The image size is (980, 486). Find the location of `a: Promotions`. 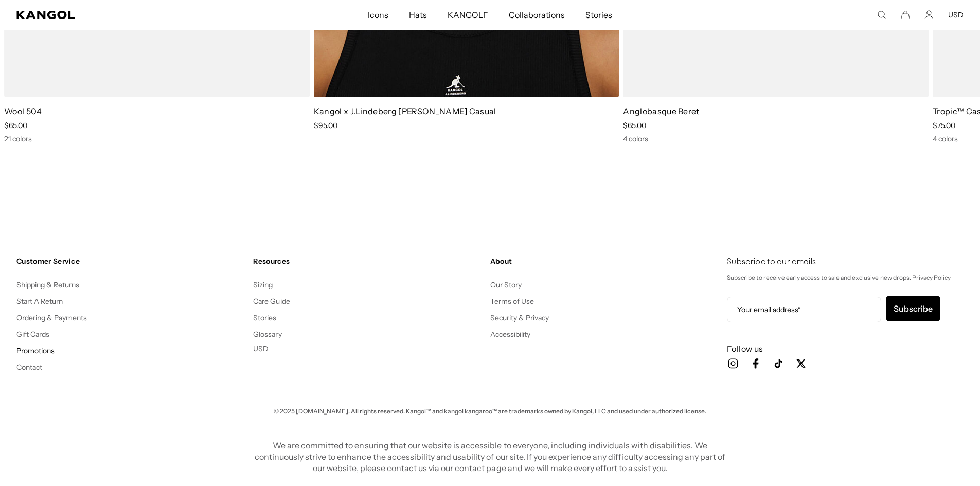

a: Promotions is located at coordinates (36, 351).